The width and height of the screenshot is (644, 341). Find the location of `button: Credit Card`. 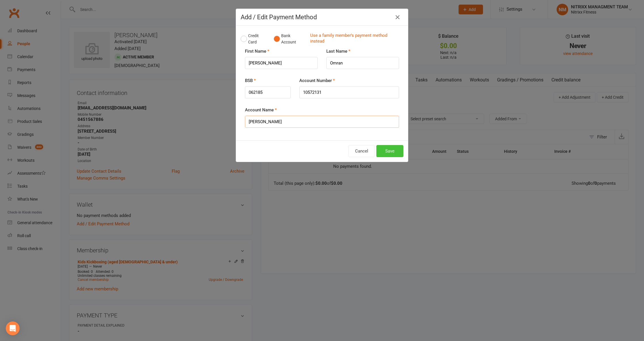

button: Credit Card is located at coordinates (254, 39).